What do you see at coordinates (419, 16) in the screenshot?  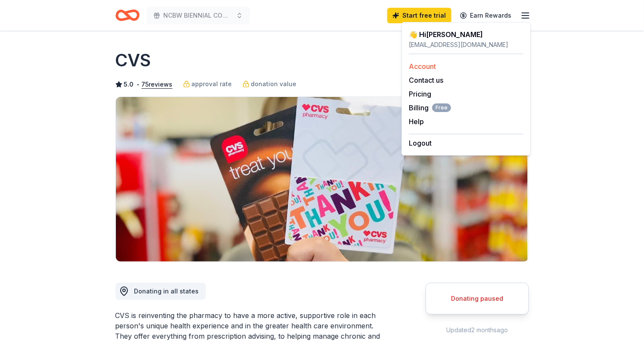 I see `a: Start free trial` at bounding box center [419, 16].